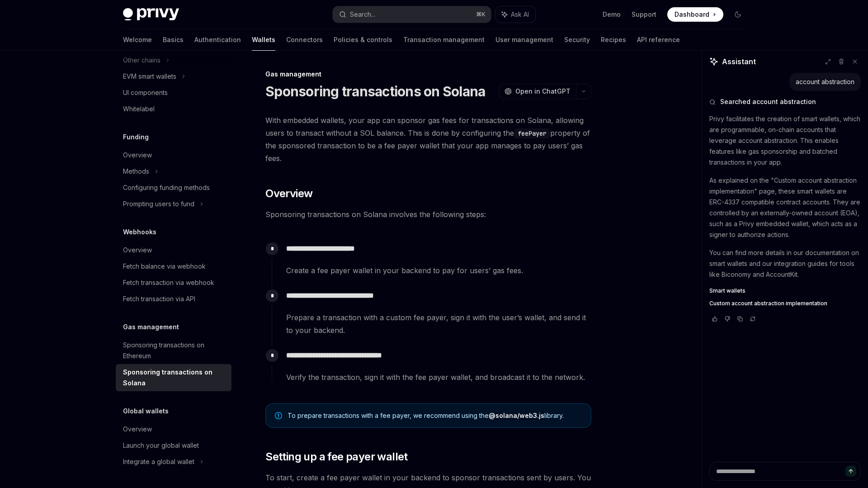  I want to click on div: UI components, so click(145, 93).